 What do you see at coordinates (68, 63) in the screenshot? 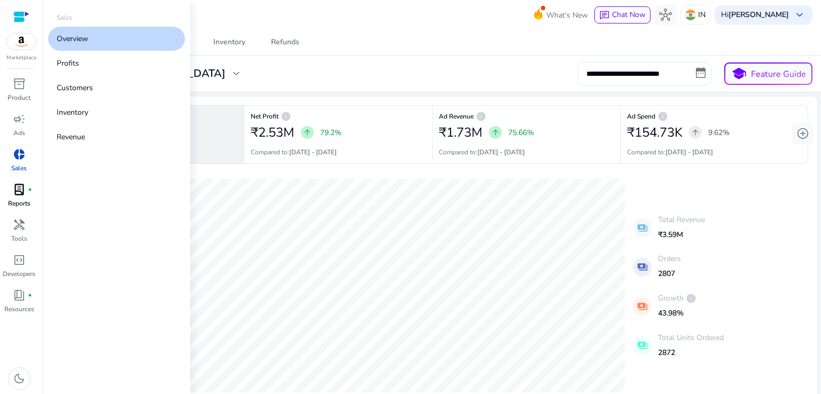
I see `p: Profits` at bounding box center [68, 63].